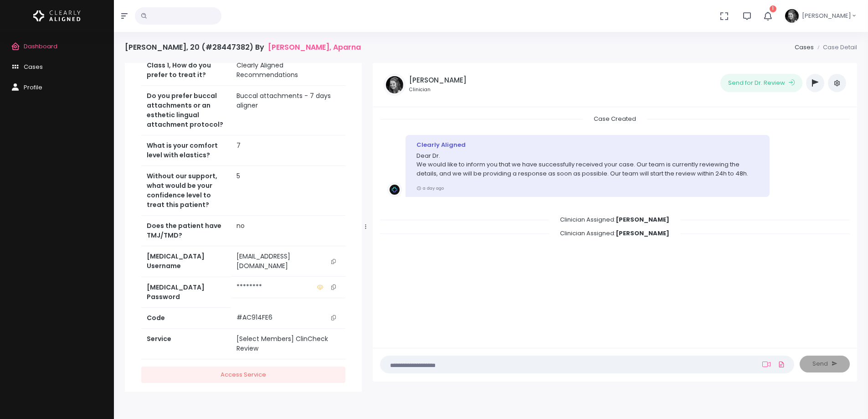  Describe the element at coordinates (186, 150) in the screenshot. I see `th: What is your comfort level with elastics?` at that location.